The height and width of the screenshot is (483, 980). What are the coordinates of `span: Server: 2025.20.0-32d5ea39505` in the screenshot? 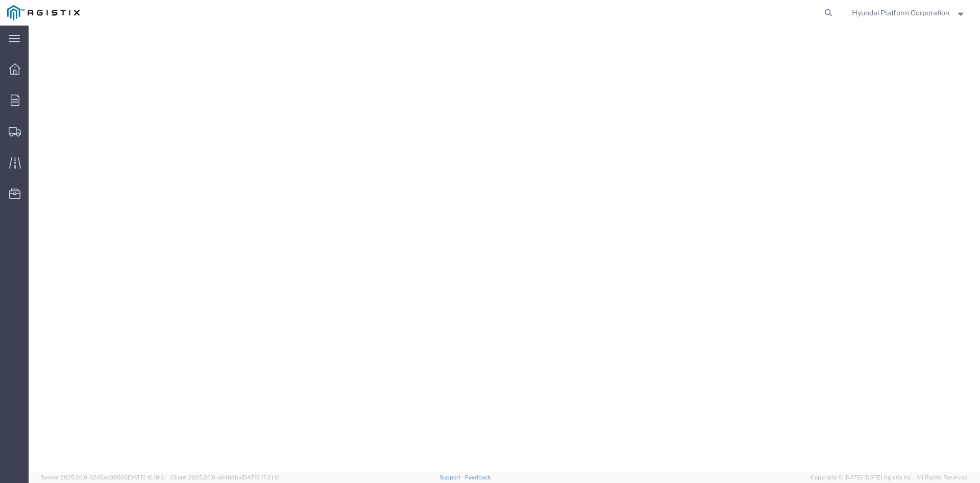 It's located at (103, 477).